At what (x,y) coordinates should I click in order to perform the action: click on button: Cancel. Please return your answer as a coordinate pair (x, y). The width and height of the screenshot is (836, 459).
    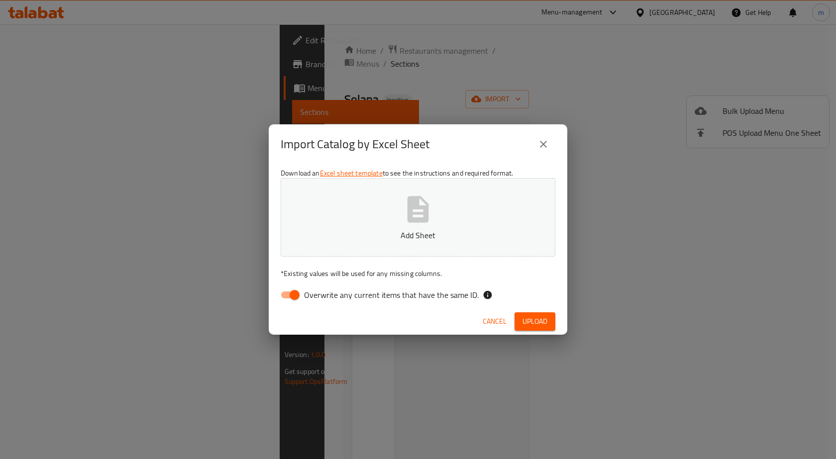
    Looking at the image, I should click on (495, 321).